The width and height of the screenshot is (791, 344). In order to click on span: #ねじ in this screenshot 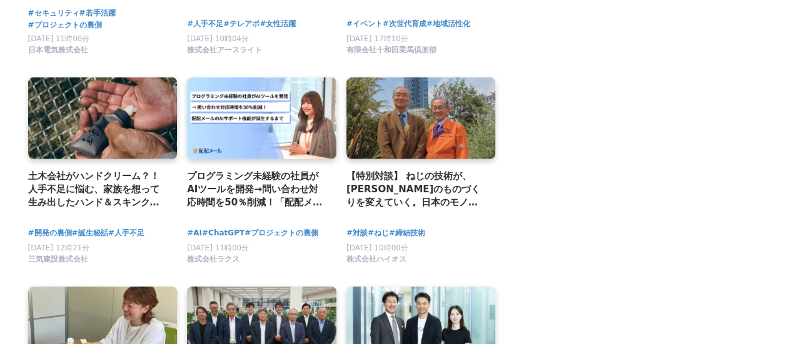, I will do `click(378, 233)`.